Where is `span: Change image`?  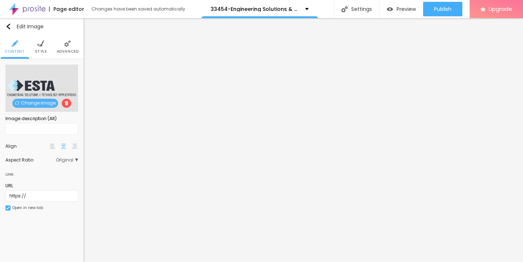
span: Change image is located at coordinates (35, 103).